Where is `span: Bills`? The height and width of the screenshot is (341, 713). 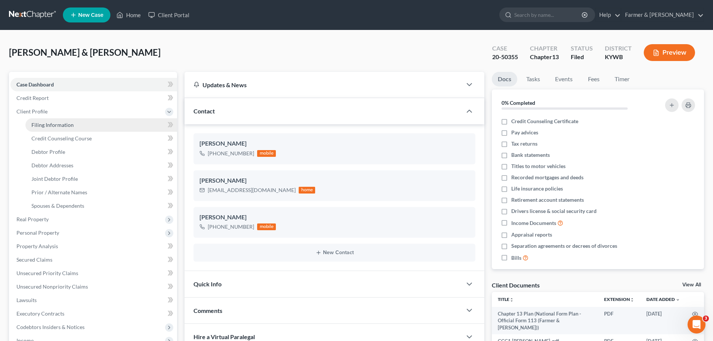
span: Bills is located at coordinates (516, 258).